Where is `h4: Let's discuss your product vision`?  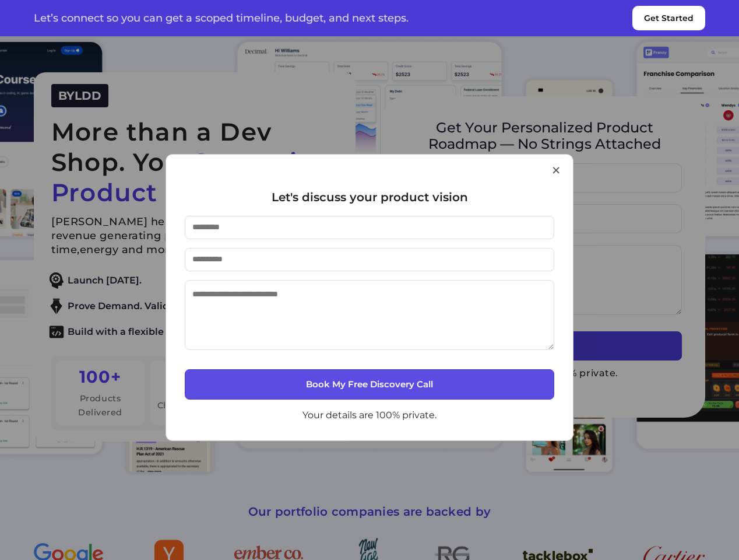 h4: Let's discuss your product vision is located at coordinates (370, 197).